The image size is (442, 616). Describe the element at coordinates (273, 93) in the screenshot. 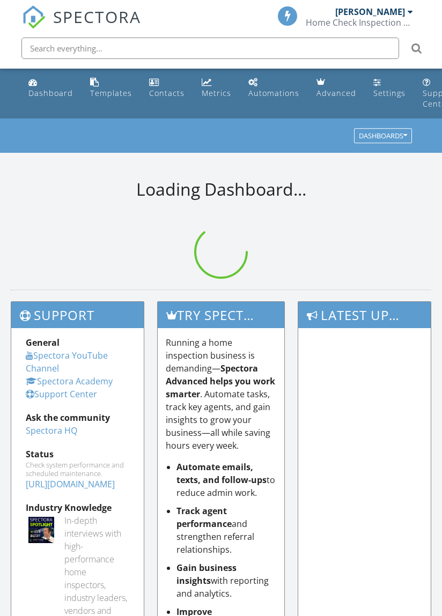

I see `div: Automations` at that location.